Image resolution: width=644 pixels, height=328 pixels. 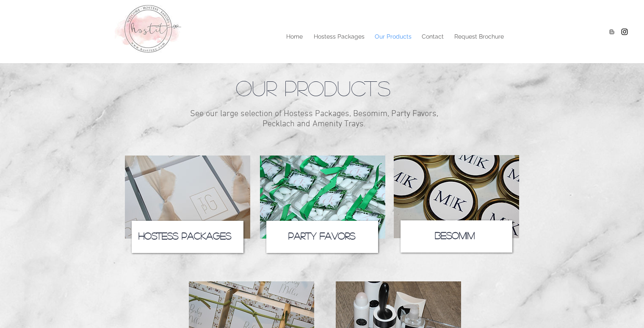 What do you see at coordinates (619, 32) in the screenshot?
I see `ul: Social Bar` at bounding box center [619, 32].